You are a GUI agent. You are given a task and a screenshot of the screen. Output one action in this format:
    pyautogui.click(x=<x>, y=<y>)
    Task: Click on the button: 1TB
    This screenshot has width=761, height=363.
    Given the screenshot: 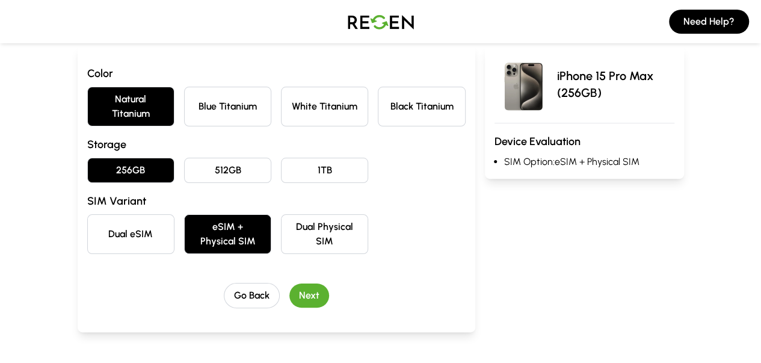 What is the action you would take?
    pyautogui.click(x=324, y=170)
    